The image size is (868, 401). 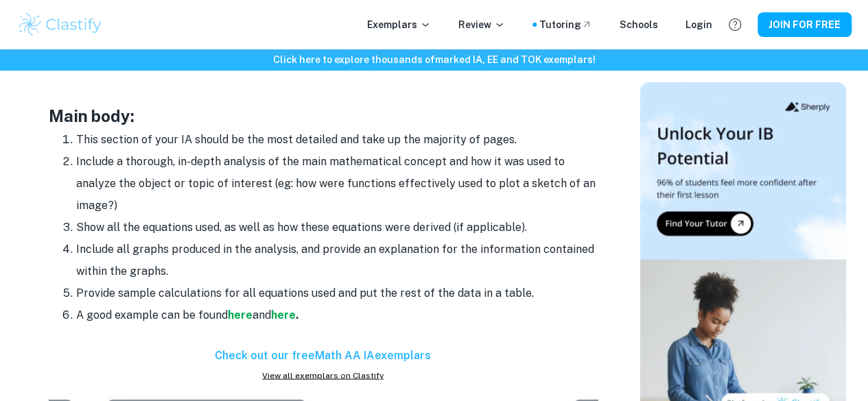 I want to click on h6: Click here to explore thousands of marked IA, EE and TOK exemplars !, so click(x=433, y=60).